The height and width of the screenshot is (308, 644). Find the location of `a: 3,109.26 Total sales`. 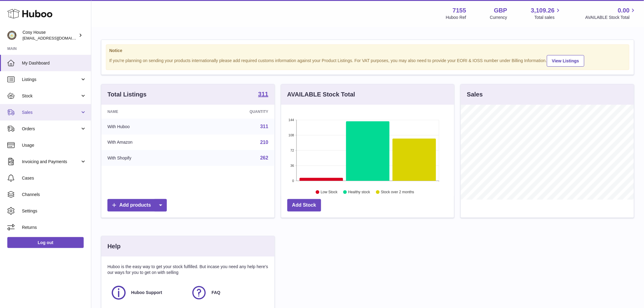

a: 3,109.26 Total sales is located at coordinates (546, 13).